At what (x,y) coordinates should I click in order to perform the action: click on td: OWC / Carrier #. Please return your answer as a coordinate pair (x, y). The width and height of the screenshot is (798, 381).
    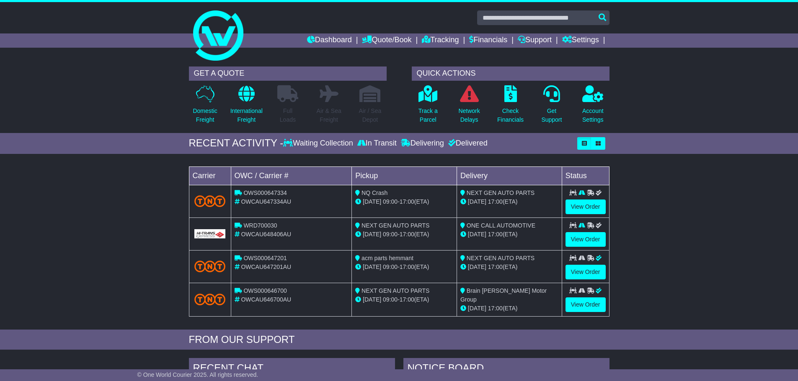
    Looking at the image, I should click on (291, 176).